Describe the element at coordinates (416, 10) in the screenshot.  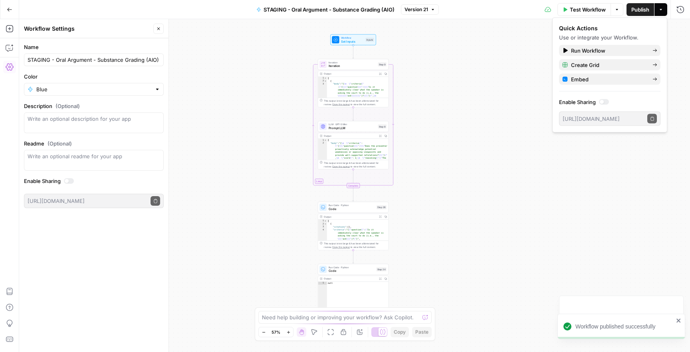
I see `span: Version 21` at that location.